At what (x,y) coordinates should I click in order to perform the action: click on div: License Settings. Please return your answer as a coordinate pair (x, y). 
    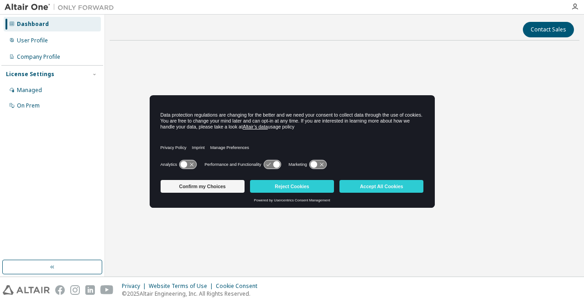
    Looking at the image, I should click on (30, 74).